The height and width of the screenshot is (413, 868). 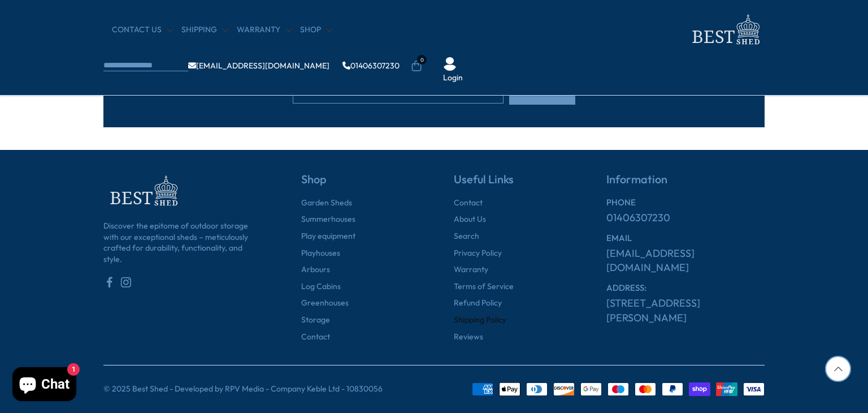 What do you see at coordinates (685, 238) in the screenshot?
I see `h6: EMAIL` at bounding box center [685, 238].